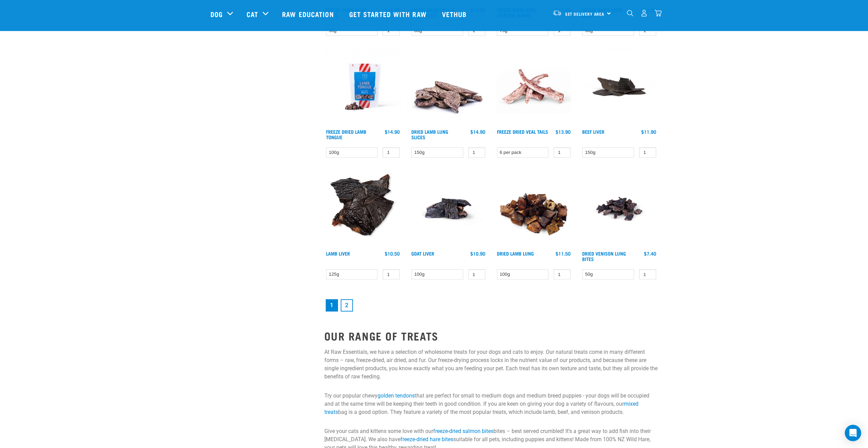  Describe the element at coordinates (422, 253) in the screenshot. I see `a: Goat Liver` at that location.